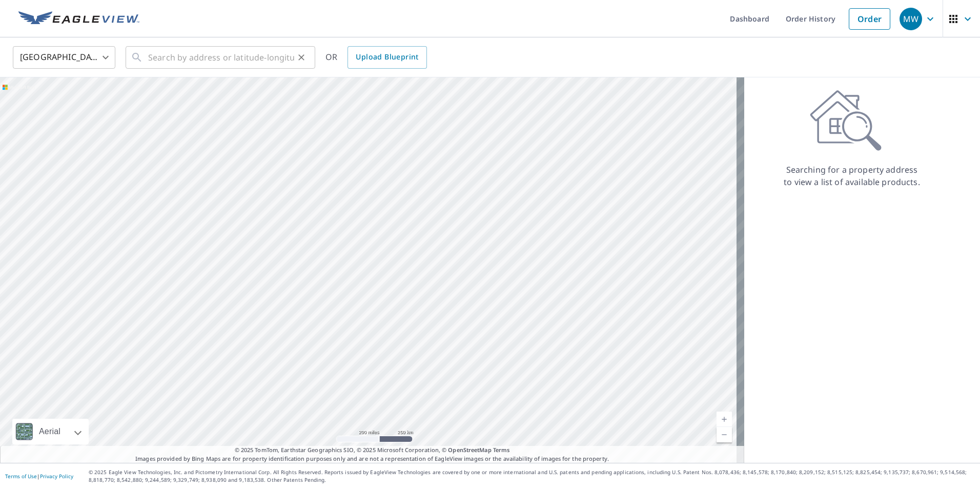  Describe the element at coordinates (852, 176) in the screenshot. I see `p: Searching for a property address to view a list of available products.` at that location.